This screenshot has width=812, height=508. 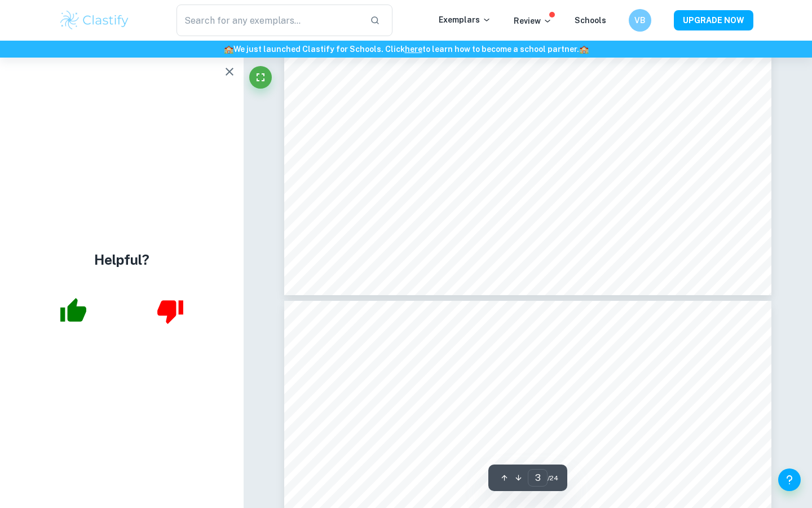 What do you see at coordinates (713, 20) in the screenshot?
I see `button: UPGRADE NOW` at bounding box center [713, 20].